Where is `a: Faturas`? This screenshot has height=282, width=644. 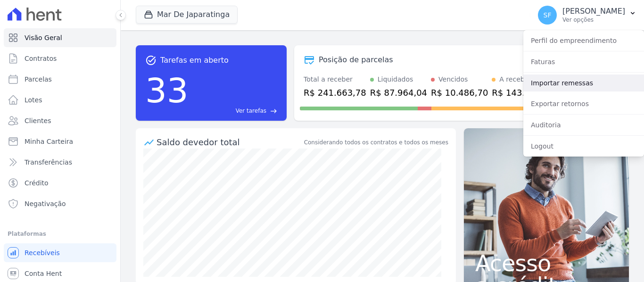 a: Faturas is located at coordinates (584, 62).